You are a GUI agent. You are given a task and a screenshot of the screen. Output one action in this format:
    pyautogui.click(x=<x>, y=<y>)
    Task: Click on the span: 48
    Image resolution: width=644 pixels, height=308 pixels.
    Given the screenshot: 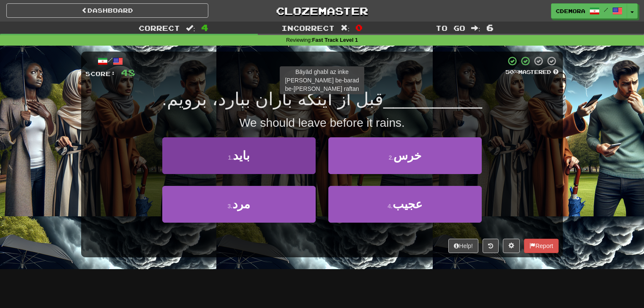 What is the action you would take?
    pyautogui.click(x=128, y=72)
    